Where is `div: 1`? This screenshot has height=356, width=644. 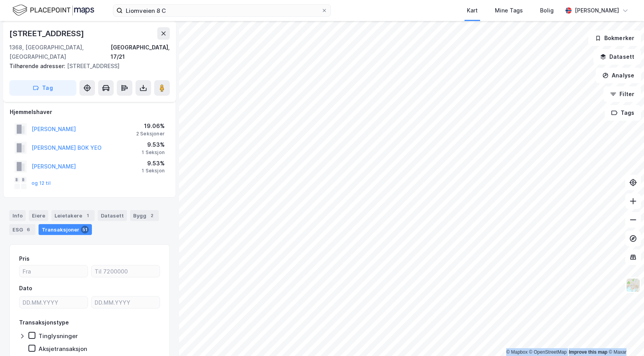 div: 1 is located at coordinates (87, 216).